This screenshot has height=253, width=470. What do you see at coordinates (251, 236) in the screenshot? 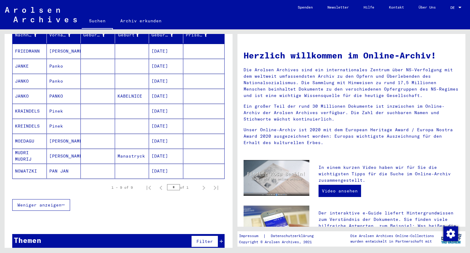
I see `a: Impressum` at bounding box center [251, 236].